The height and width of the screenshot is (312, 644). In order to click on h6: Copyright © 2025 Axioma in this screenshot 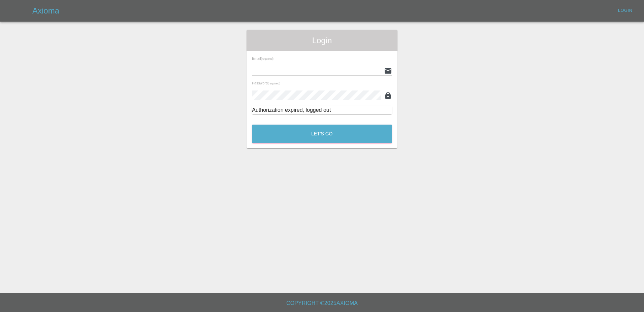, I will do `click(322, 303)`.